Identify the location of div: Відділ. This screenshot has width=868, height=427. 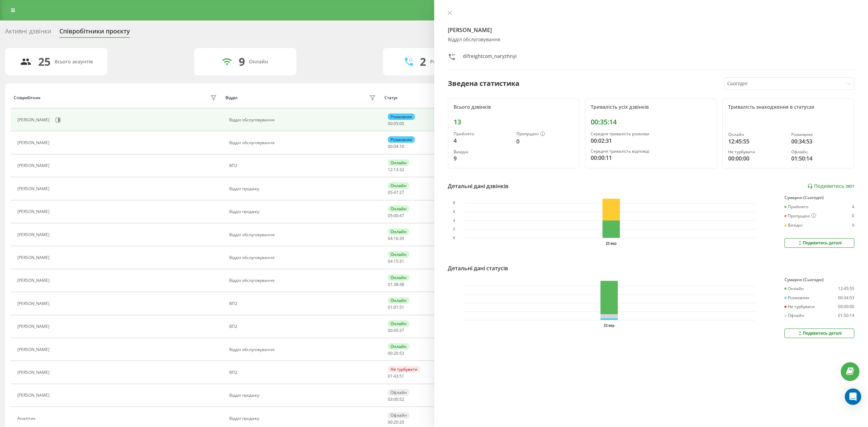
(231, 98).